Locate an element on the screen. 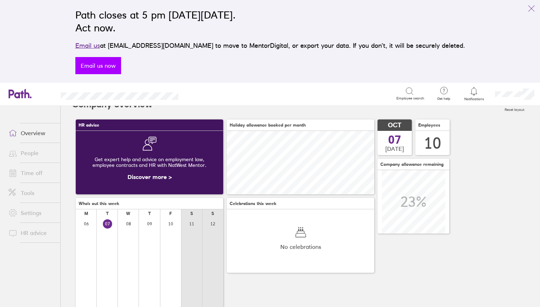  a: Time off is located at coordinates (31, 173).